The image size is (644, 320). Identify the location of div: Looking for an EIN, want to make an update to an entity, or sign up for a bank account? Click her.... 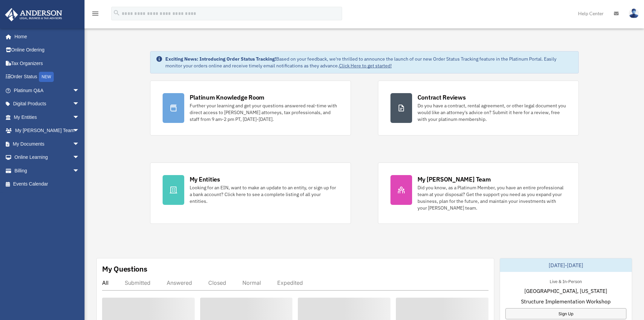
(264, 194).